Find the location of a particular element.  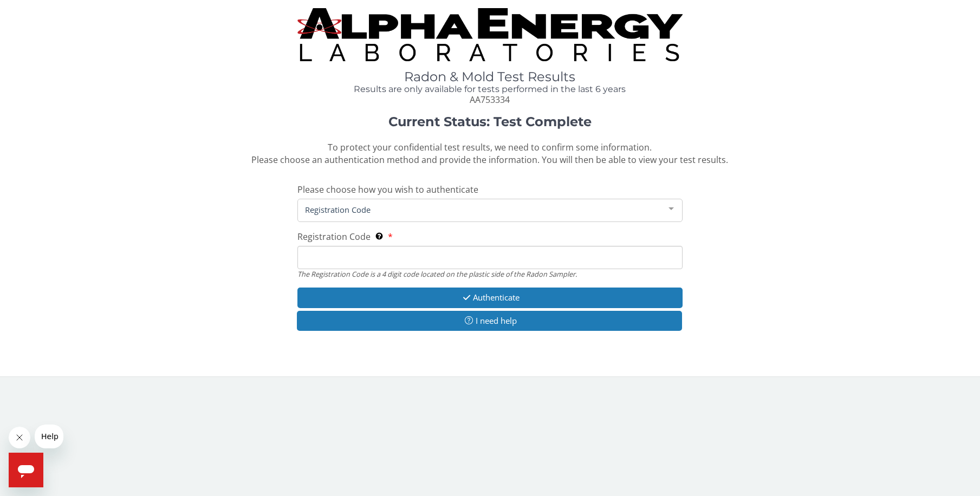

span: To protect your confidential test results, we need to confirm some information. Please choose an ... is located at coordinates (490, 154).